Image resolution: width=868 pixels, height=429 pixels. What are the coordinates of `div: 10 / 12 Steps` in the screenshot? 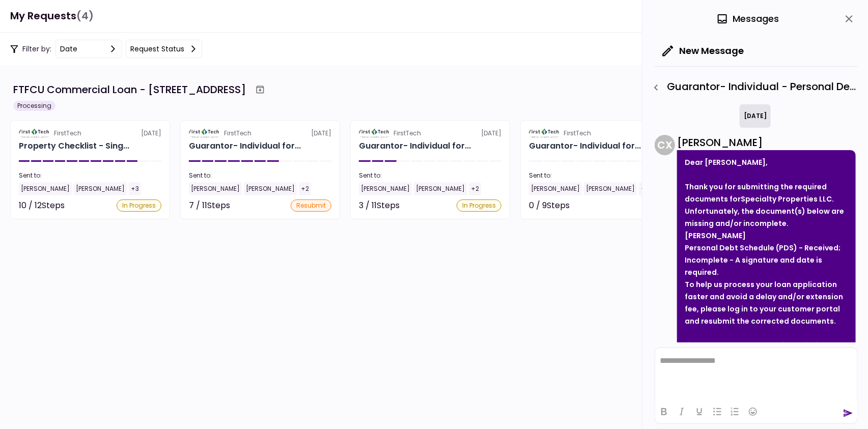 It's located at (42, 206).